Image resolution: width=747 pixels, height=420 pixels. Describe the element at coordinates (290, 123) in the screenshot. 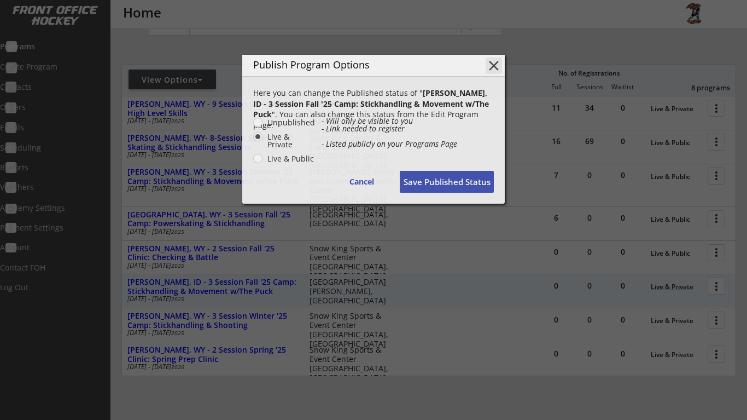

I see `label: Unpublished` at that location.